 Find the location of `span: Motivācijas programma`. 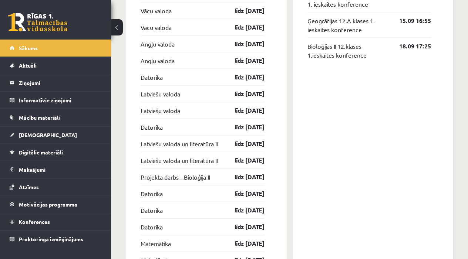

span: Motivācijas programma is located at coordinates (48, 204).